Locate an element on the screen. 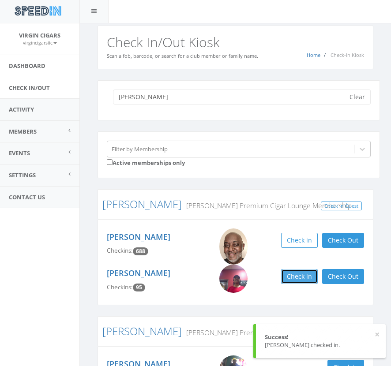 The width and height of the screenshot is (391, 366). div: Success! is located at coordinates (321, 337).